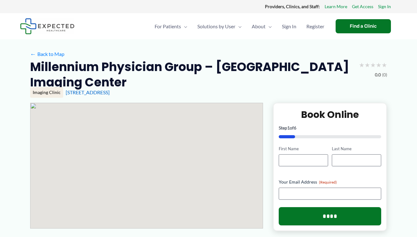 This screenshot has height=237, width=417. What do you see at coordinates (364, 26) in the screenshot?
I see `a: Find a Clinic` at bounding box center [364, 26].